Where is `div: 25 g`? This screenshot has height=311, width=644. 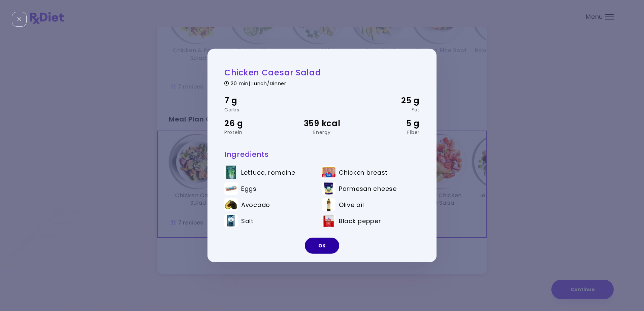 div: 25 g is located at coordinates (386, 101).